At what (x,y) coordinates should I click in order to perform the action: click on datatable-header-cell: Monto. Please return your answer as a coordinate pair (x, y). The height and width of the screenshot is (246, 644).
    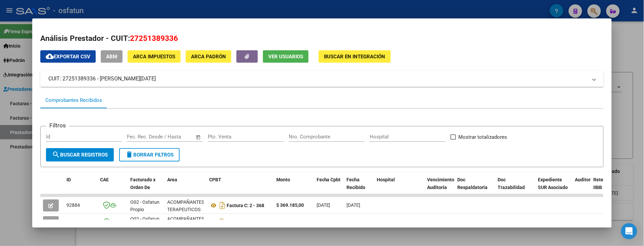
    Looking at the image, I should click on (294, 188).